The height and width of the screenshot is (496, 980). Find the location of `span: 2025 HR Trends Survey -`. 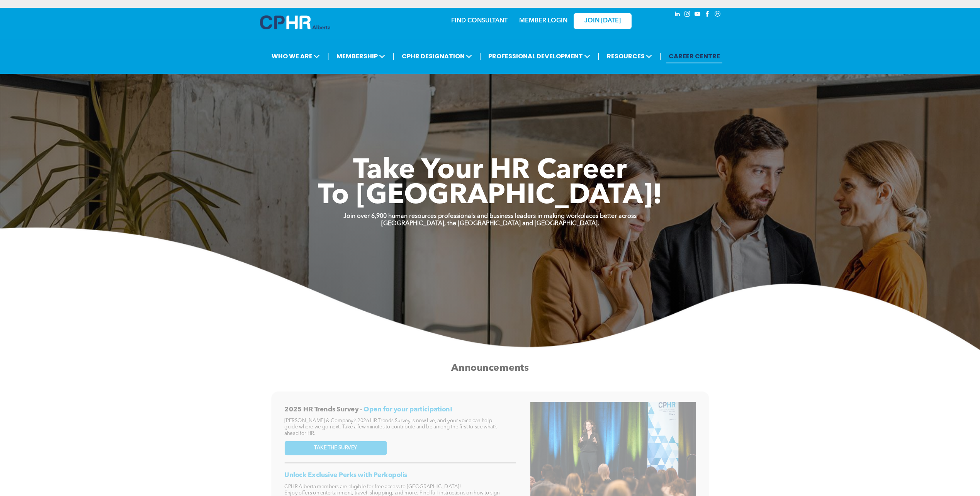

span: 2025 HR Trends Survey - is located at coordinates (323, 410).